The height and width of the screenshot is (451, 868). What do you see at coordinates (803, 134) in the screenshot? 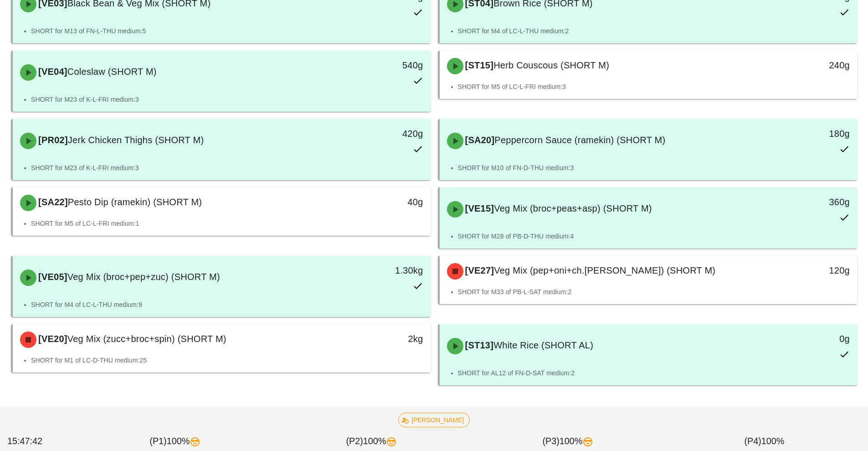
I see `div: 180g` at bounding box center [803, 134].